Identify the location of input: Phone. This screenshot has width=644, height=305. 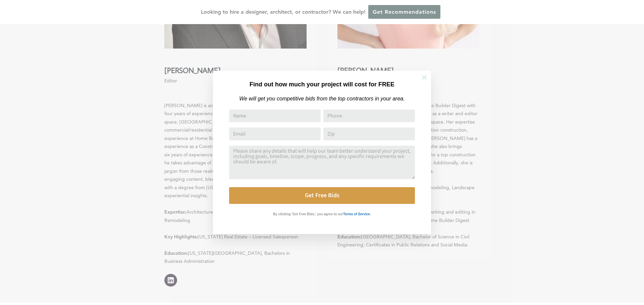
(369, 116).